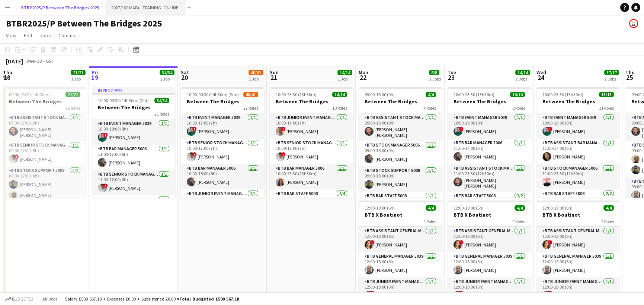 The width and height of the screenshot is (644, 305). I want to click on span: Sat, so click(185, 72).